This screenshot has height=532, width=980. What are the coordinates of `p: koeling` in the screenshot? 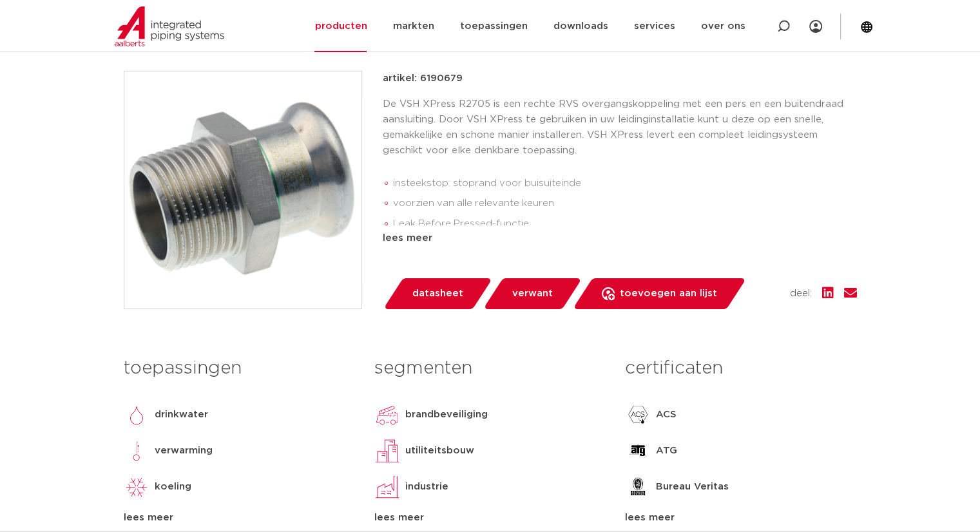 It's located at (173, 486).